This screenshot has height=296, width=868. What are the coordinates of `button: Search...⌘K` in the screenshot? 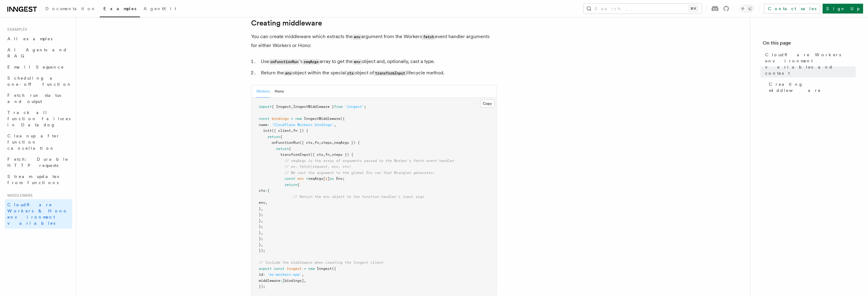 It's located at (643, 9).